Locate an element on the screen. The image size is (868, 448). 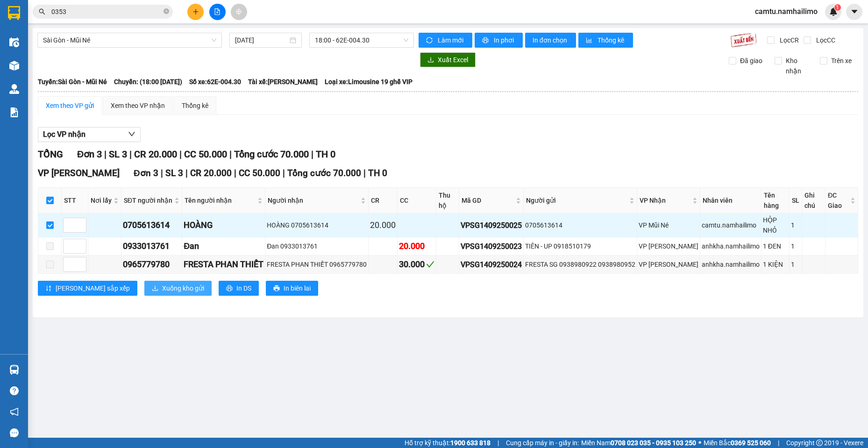
strong: 1900 633 818 is located at coordinates (471, 443).